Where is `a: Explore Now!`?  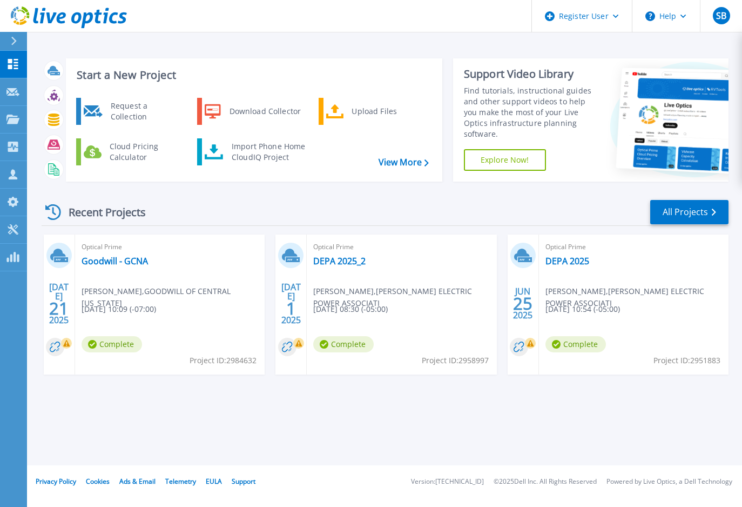 a: Explore Now! is located at coordinates (505, 160).